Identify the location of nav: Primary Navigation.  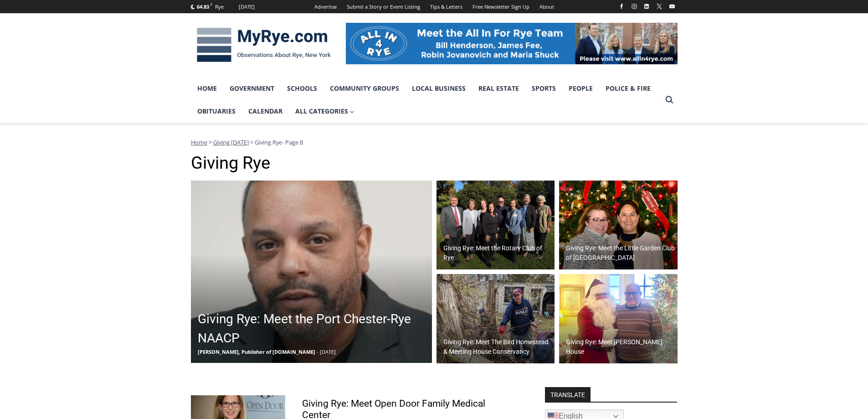
(426, 100).